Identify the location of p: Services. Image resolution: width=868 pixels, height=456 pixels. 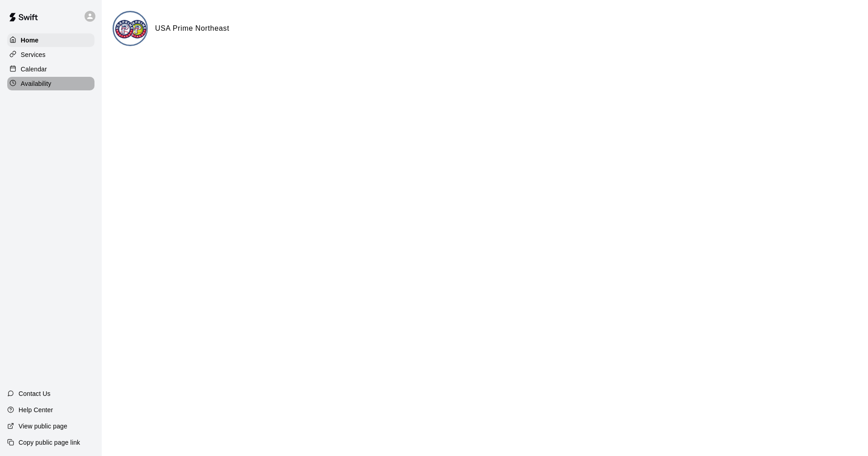
(33, 55).